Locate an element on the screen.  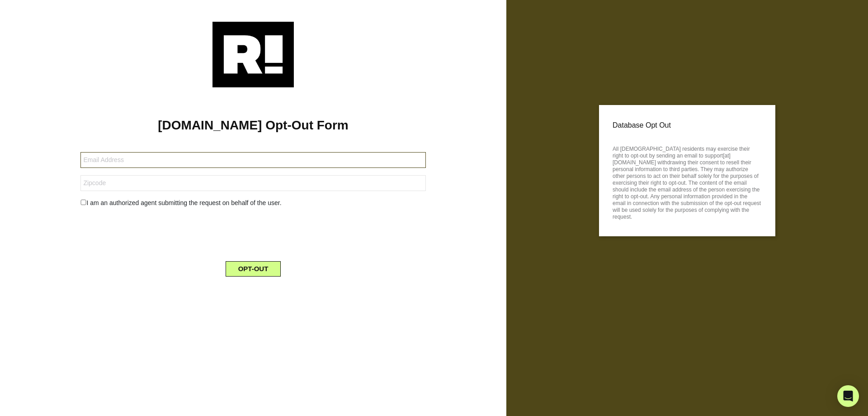
button: OPT-OUT is located at coordinates (253, 269).